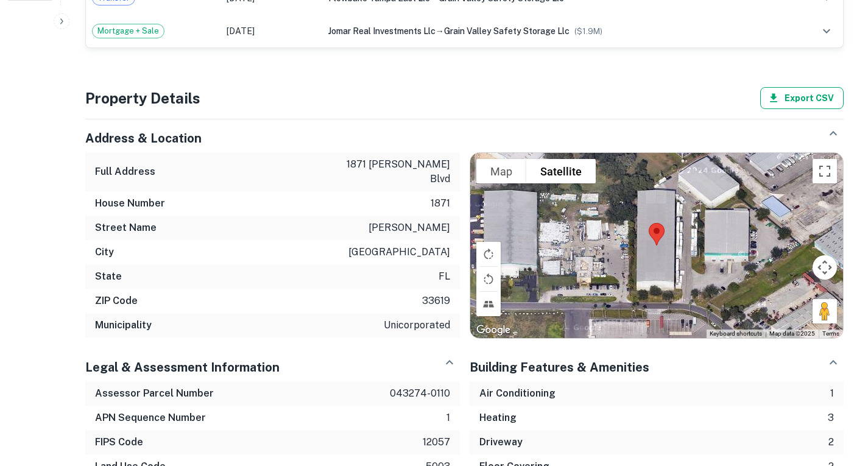  What do you see at coordinates (436, 442) in the screenshot?
I see `p: 12057` at bounding box center [436, 442].